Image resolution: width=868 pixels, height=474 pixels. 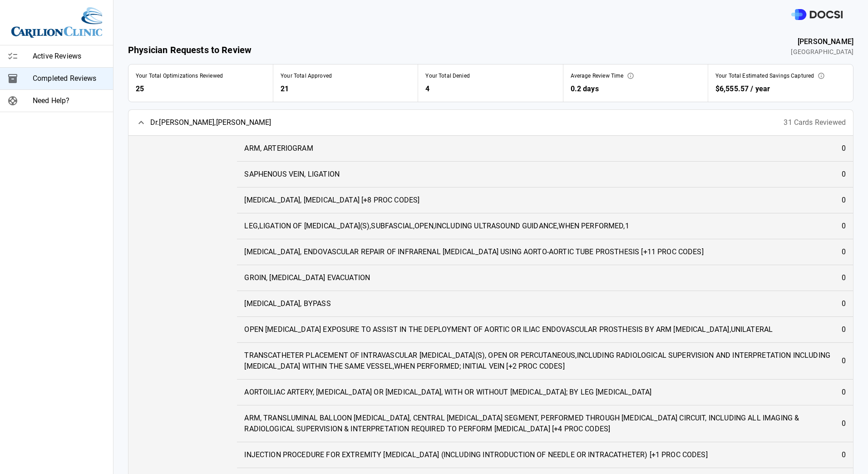 I want to click on img: DOCSI Logo, so click(x=817, y=15).